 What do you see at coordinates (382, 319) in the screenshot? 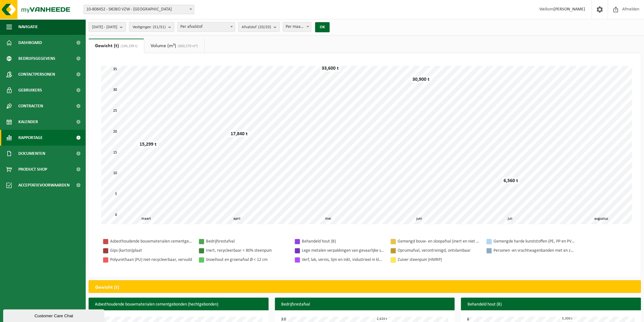
I see `div: 2,620 t` at bounding box center [382, 319].